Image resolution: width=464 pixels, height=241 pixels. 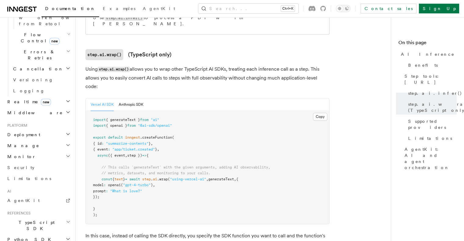 I want to click on kbd: Ctrl+K, so click(x=288, y=9).